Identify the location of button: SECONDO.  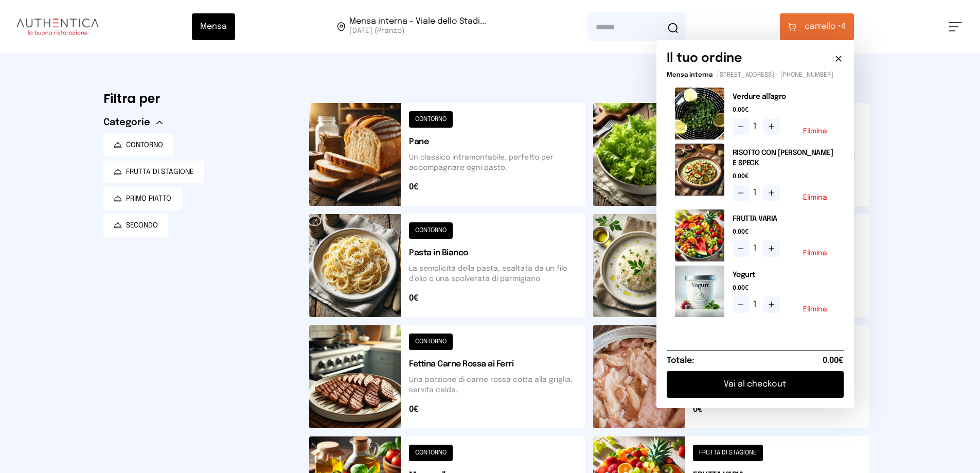
(136, 225).